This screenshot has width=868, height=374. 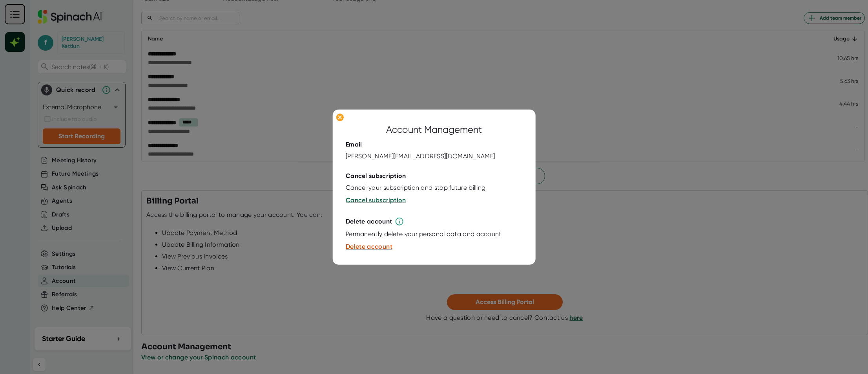 I want to click on button: Delete account, so click(x=369, y=246).